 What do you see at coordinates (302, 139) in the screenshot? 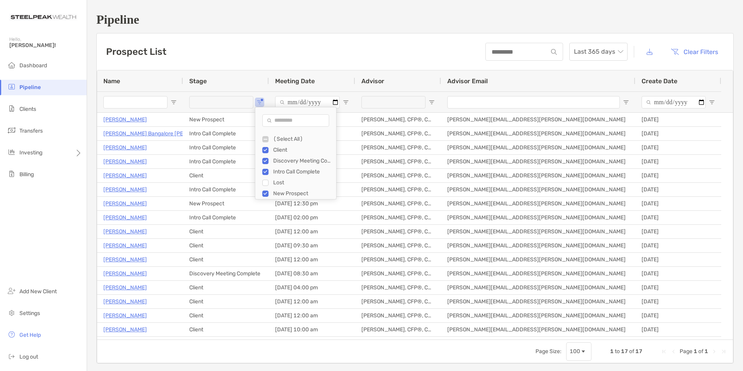
I see `div: (Select All)` at bounding box center [302, 139].